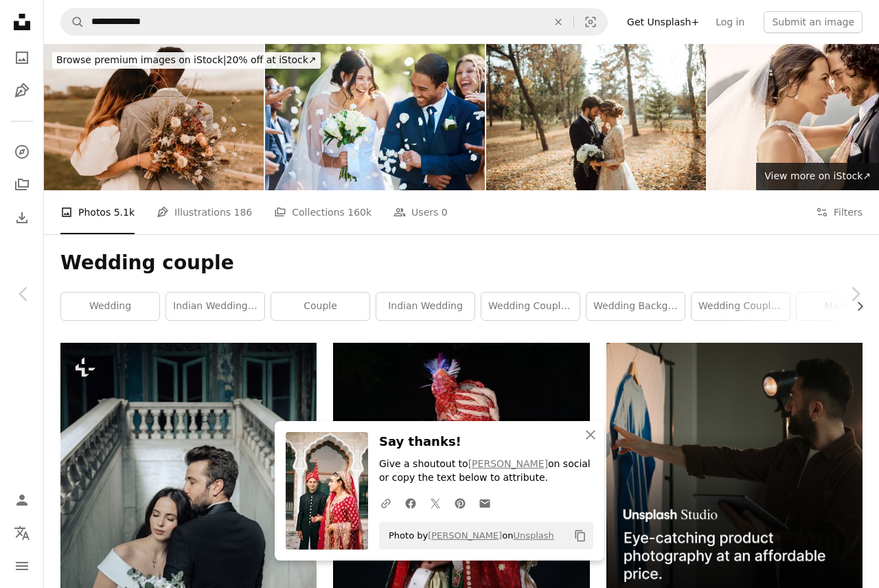  Describe the element at coordinates (741, 306) in the screenshot. I see `a: wedding couple photos` at that location.